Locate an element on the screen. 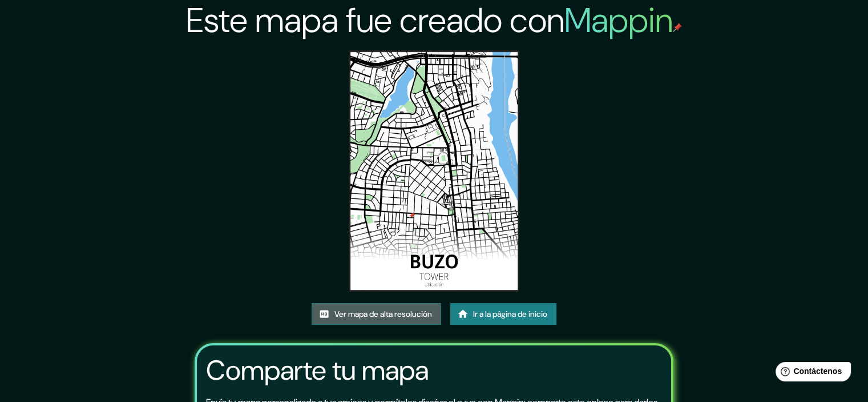  font: Comparte tu mapa is located at coordinates (317, 369).